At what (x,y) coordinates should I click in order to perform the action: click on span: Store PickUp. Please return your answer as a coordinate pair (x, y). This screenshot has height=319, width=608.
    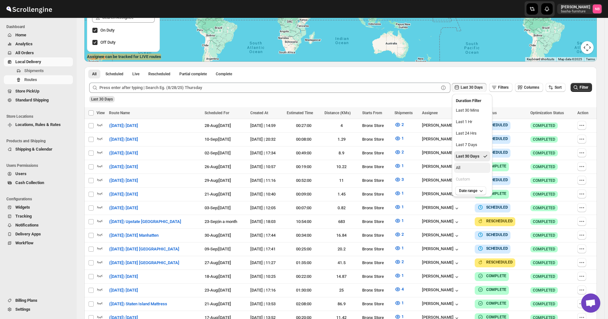
    Looking at the image, I should click on (27, 91).